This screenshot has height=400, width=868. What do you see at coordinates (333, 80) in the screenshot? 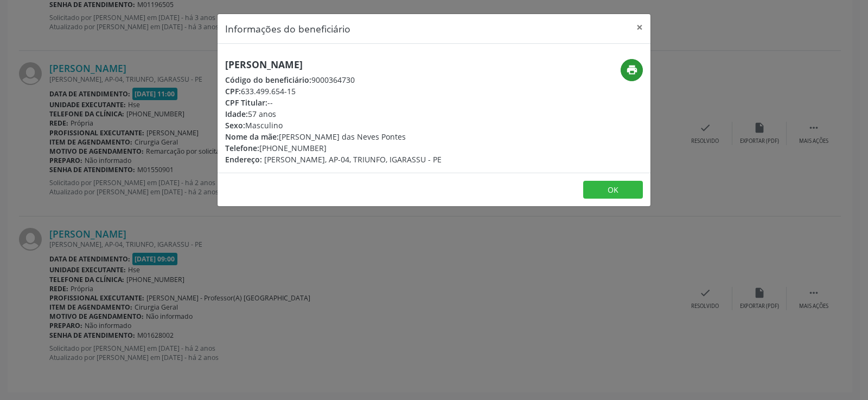
I see `div: 9000364730` at bounding box center [333, 80].